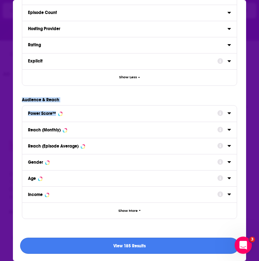 The width and height of the screenshot is (259, 261). I want to click on span: 3, so click(252, 239).